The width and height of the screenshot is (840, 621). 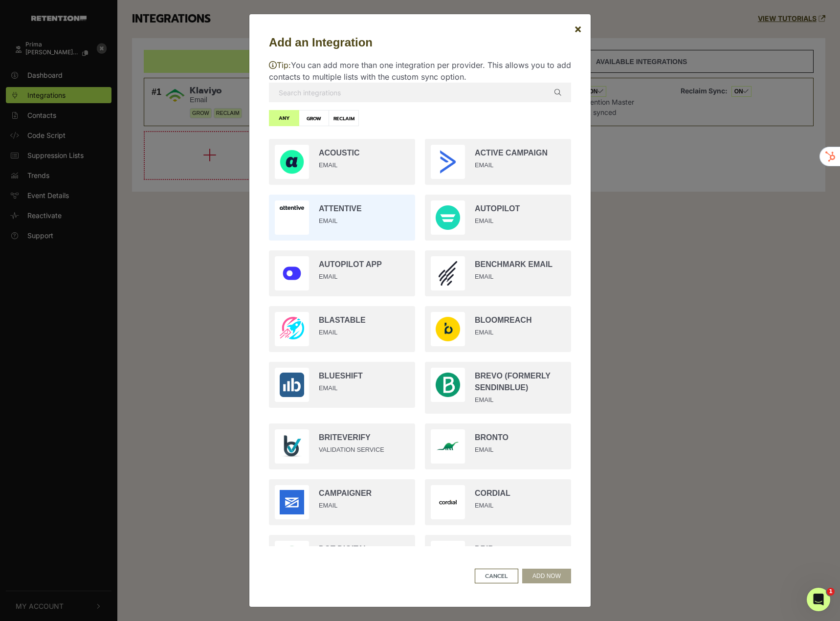 What do you see at coordinates (578, 29) in the screenshot?
I see `button: Close` at bounding box center [578, 29].